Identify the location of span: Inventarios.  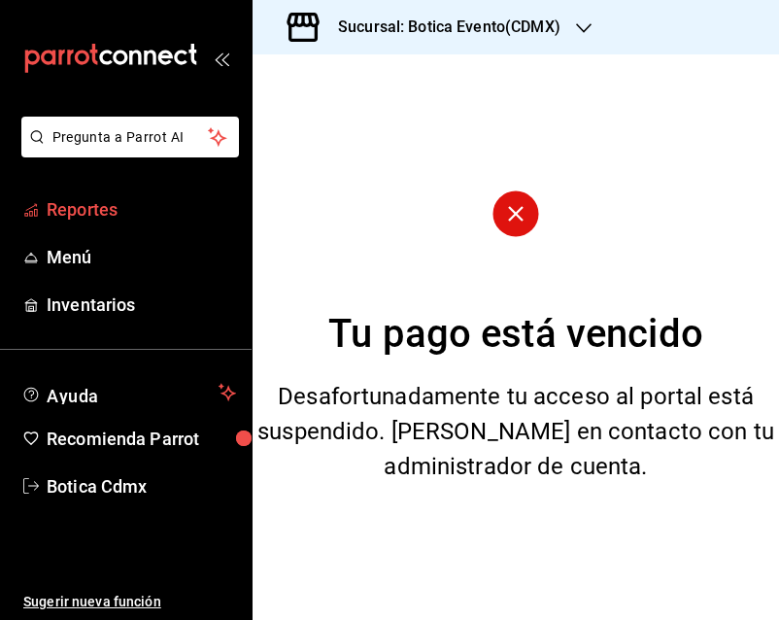
(141, 304).